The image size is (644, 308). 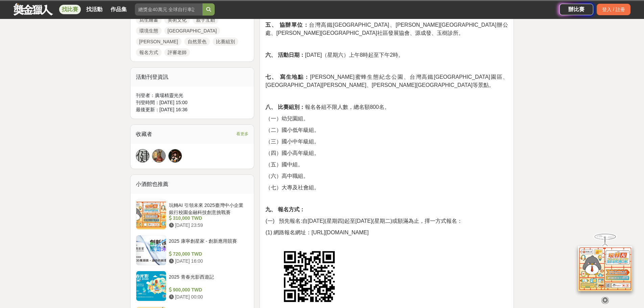 I want to click on span: 看更多, so click(x=242, y=134).